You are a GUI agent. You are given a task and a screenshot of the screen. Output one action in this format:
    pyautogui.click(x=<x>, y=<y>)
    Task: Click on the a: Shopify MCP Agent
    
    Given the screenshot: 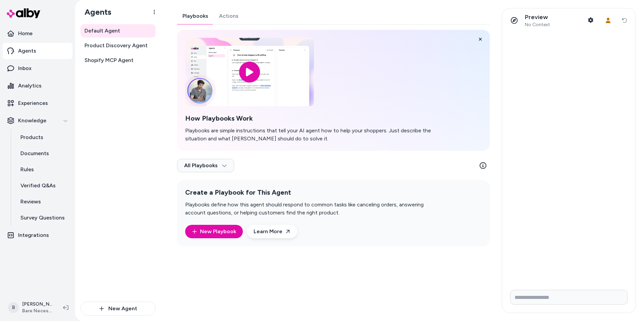 What is the action you would take?
    pyautogui.click(x=118, y=60)
    